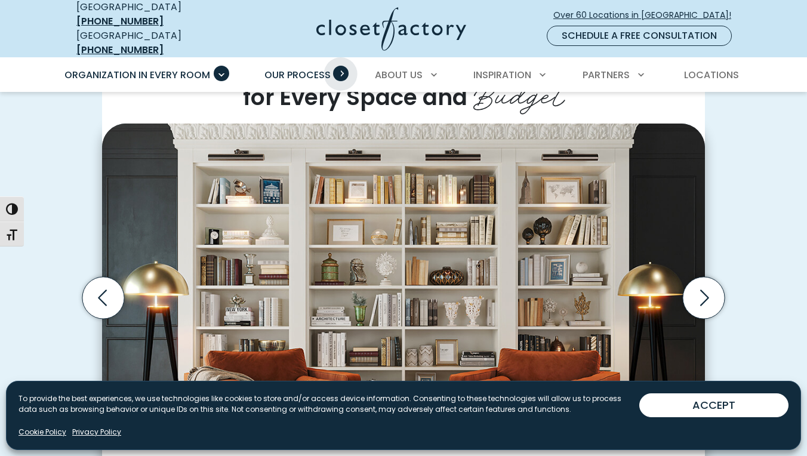 This screenshot has height=456, width=807. What do you see at coordinates (714, 405) in the screenshot?
I see `button: ACCEPT` at bounding box center [714, 405].